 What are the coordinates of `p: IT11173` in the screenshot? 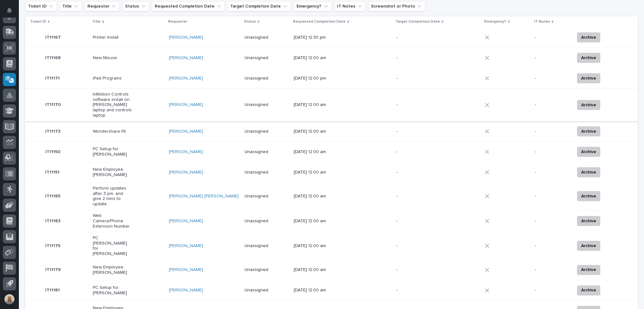 It's located at (53, 131).